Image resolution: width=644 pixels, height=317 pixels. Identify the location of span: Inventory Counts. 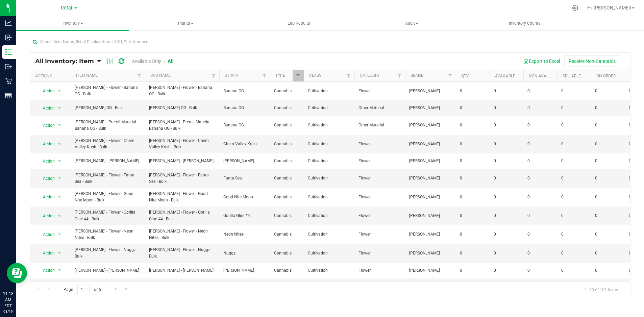
(524, 23).